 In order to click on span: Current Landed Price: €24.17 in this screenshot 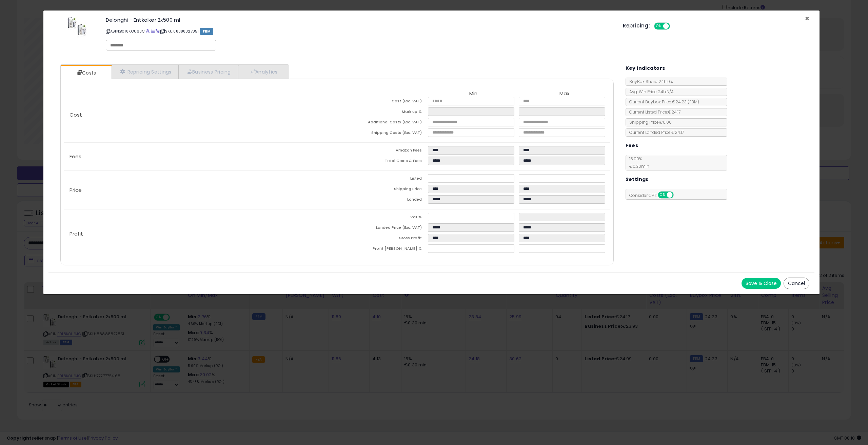, I will do `click(654, 132)`.